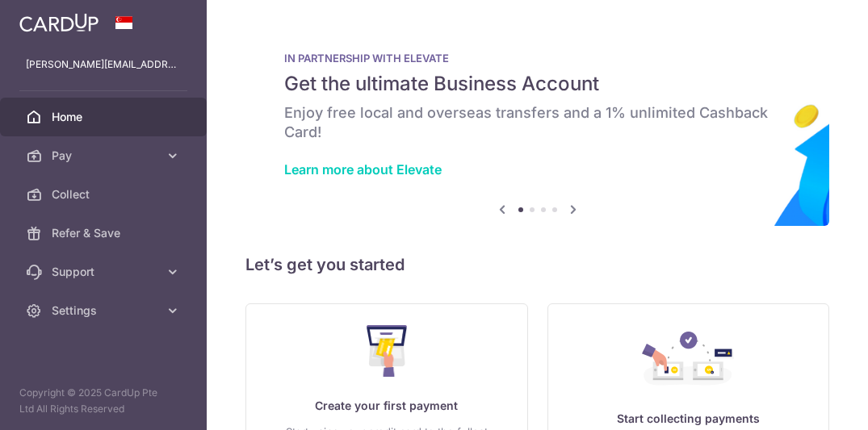  What do you see at coordinates (105, 156) in the screenshot?
I see `span: Pay` at bounding box center [105, 156].